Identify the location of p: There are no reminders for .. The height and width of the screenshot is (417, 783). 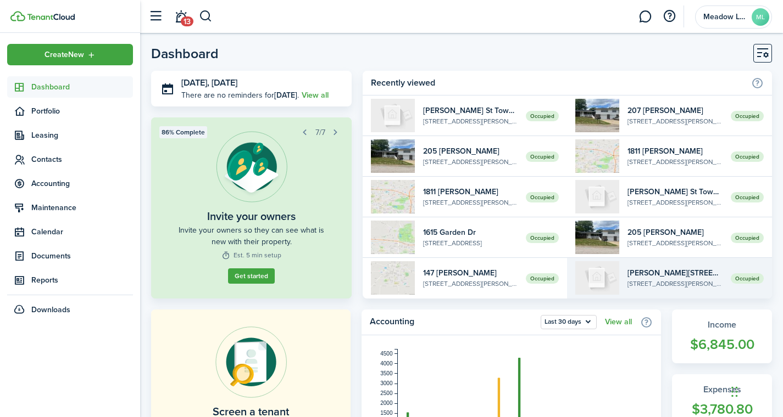
(240, 95).